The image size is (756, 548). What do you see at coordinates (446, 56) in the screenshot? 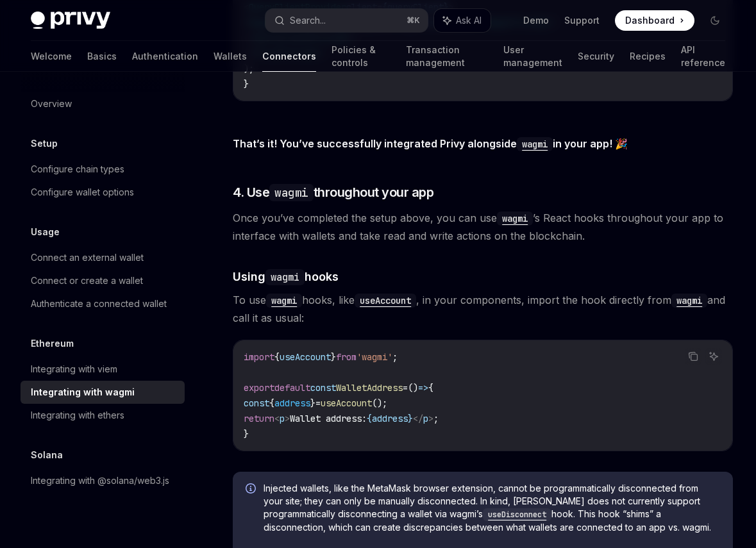
I see `a: Transaction management` at bounding box center [446, 56].